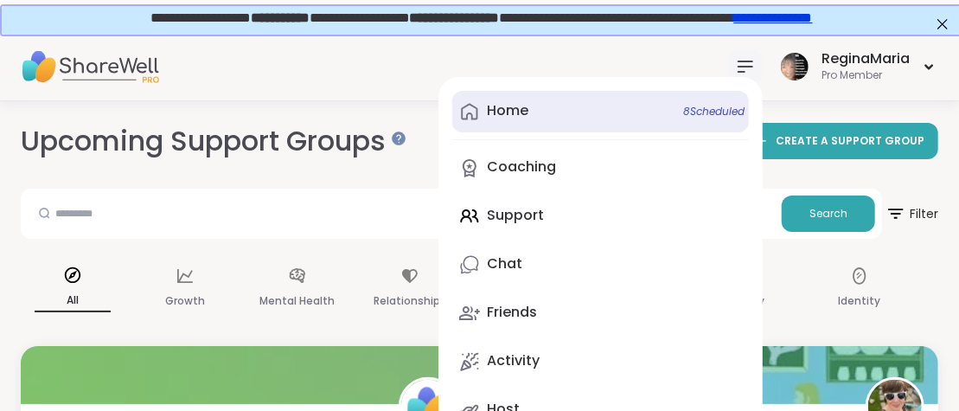  What do you see at coordinates (90, 67) in the screenshot?
I see `img: ShareWell Nav Logo` at bounding box center [90, 67].